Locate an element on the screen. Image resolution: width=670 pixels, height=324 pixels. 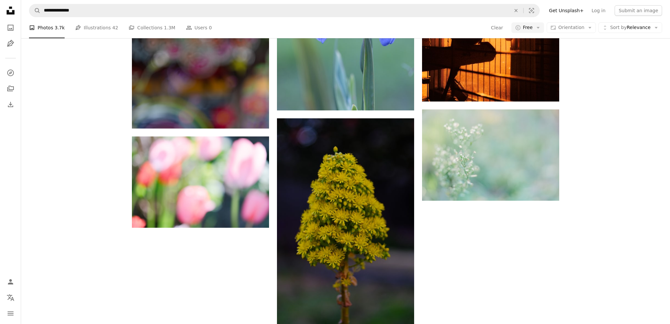
button: Submit an image is located at coordinates (638, 11).